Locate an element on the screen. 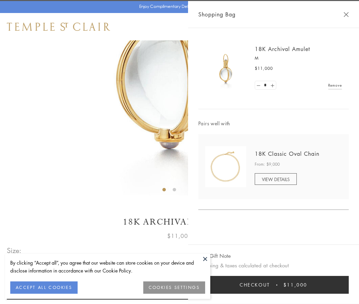 This screenshot has width=359, height=304. button: ACCEPT ALL COOKIES is located at coordinates (44, 287).